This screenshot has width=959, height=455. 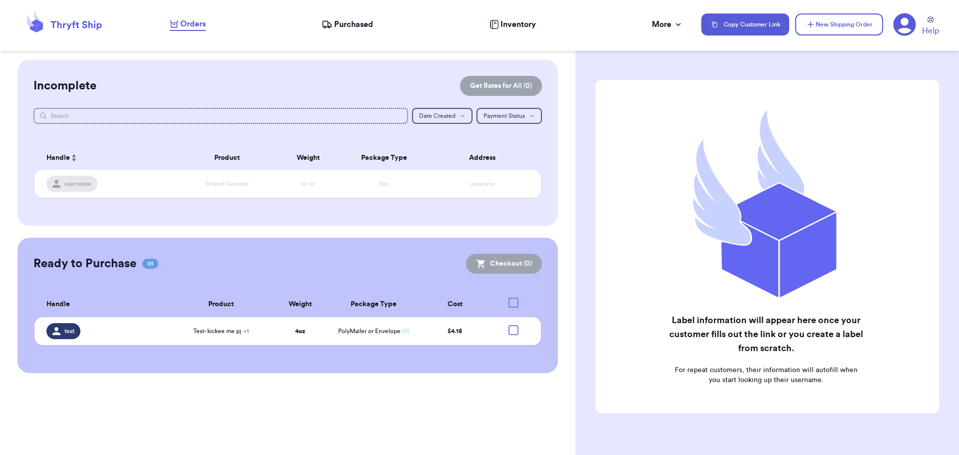 I want to click on strong: 4 oz, so click(x=300, y=331).